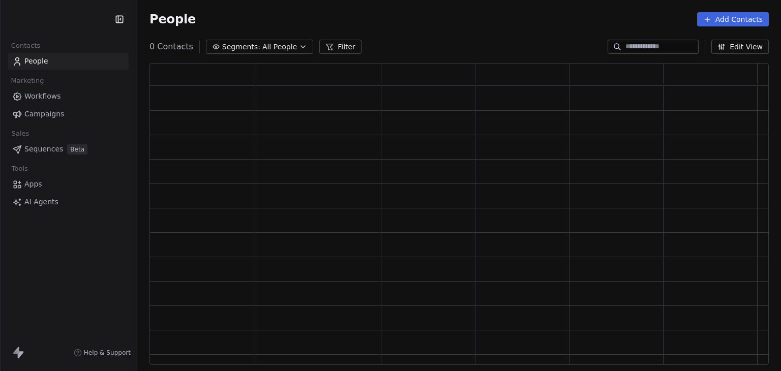 Image resolution: width=781 pixels, height=371 pixels. Describe the element at coordinates (77, 149) in the screenshot. I see `span: Beta` at that location.